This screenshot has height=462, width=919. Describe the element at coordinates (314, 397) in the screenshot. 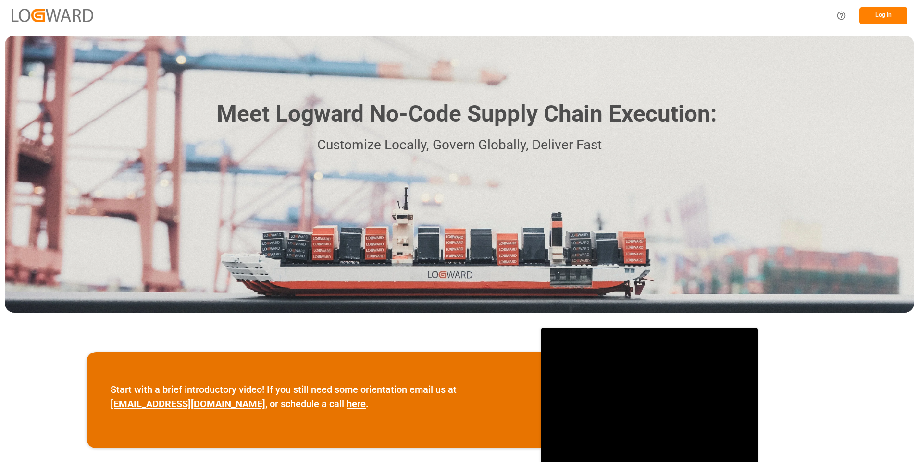

I see `p: Start with a brief introductory video! If you still need some orientation email us at , or schedu...` at that location.